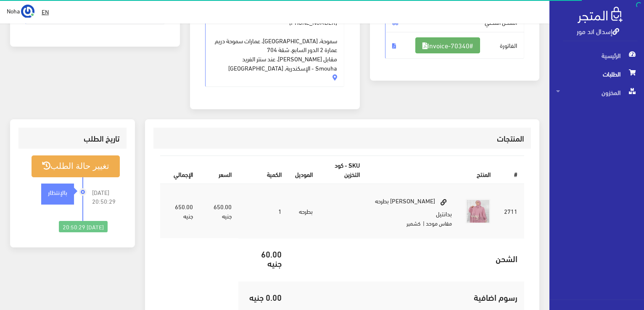 This screenshot has height=310, width=644. Describe the element at coordinates (406, 258) in the screenshot. I see `h5: الشحن` at that location.